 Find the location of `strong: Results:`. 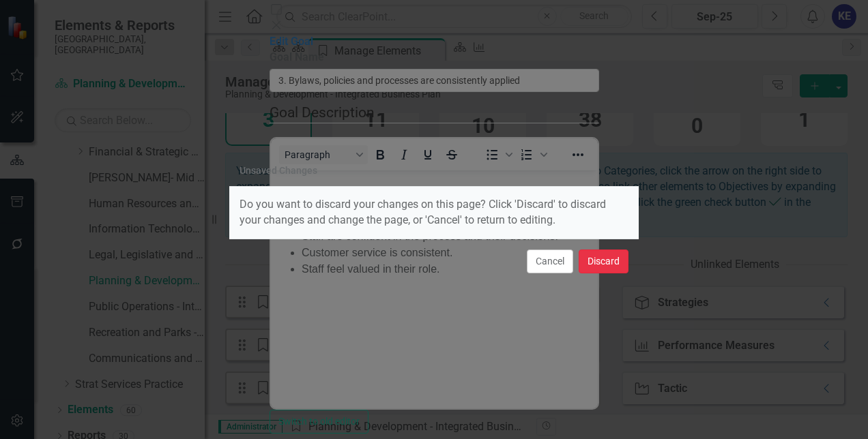

strong: Results: is located at coordinates (25, 38).